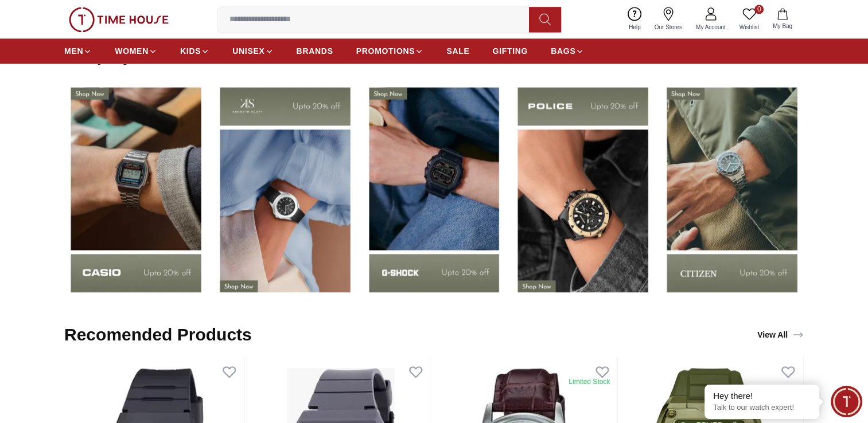 This screenshot has height=423, width=868. I want to click on a: GIFTING, so click(510, 51).